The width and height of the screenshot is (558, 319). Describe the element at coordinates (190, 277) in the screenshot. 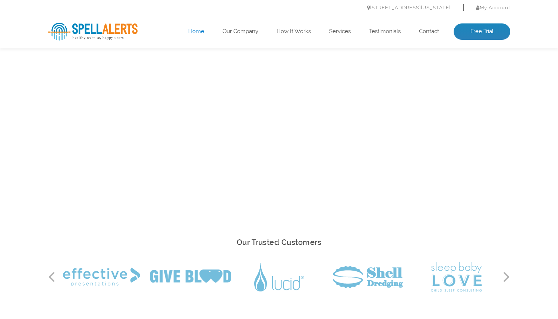

I see `img: Give Blood` at that location.